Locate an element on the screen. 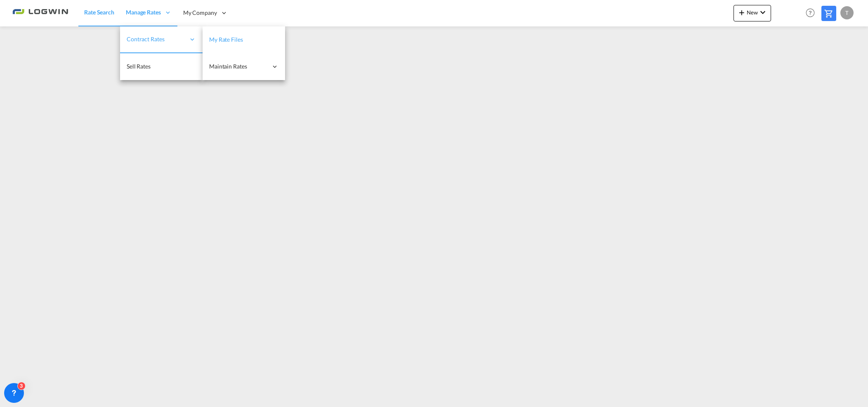 The image size is (868, 407). div: Help is located at coordinates (813, 13).